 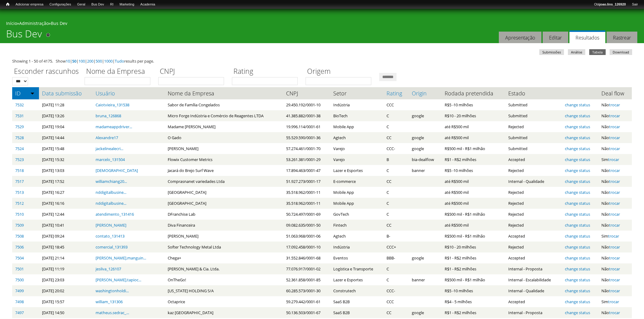 What do you see at coordinates (615, 280) in the screenshot?
I see `td: Não` at bounding box center [615, 280].